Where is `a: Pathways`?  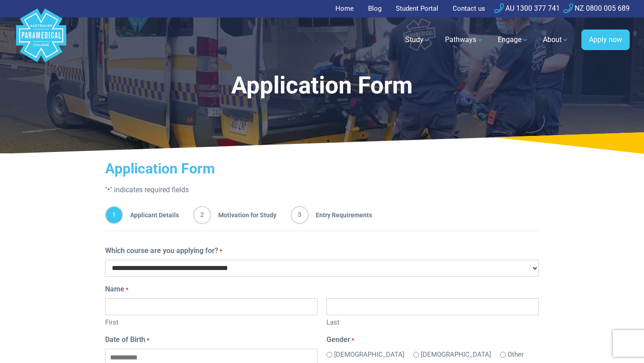 a: Pathways is located at coordinates (464, 40).